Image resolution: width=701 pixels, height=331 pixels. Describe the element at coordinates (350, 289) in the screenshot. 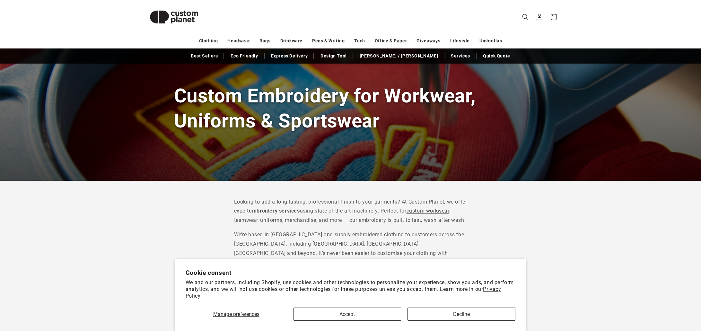

I see `p: We and our partners, including Shopify, use cookies and other technologies to personalize your ex...` at that location.